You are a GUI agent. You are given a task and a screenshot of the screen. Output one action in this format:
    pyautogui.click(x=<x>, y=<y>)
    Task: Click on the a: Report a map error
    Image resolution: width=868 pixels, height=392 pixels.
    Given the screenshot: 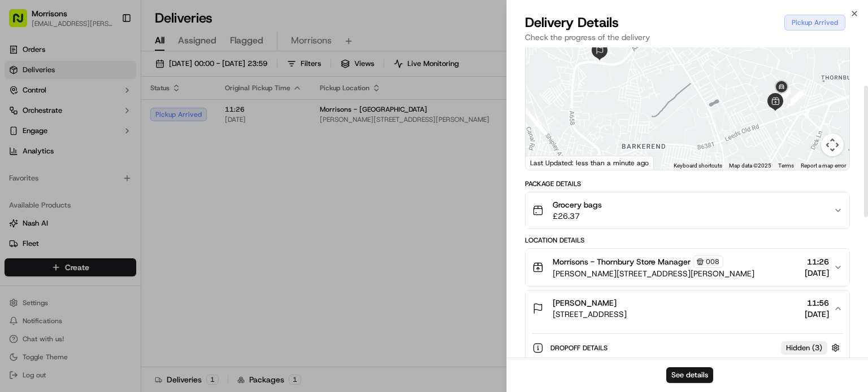 What is the action you would take?
    pyautogui.click(x=824, y=165)
    